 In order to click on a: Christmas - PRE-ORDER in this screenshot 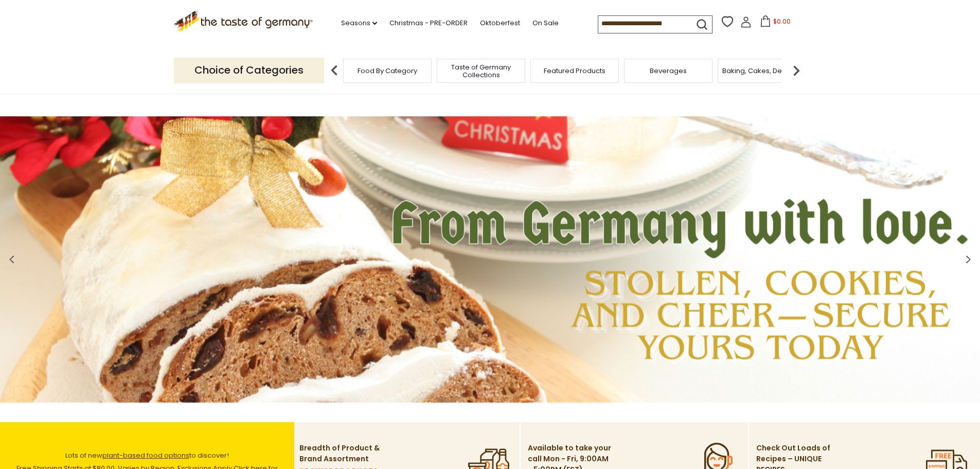, I will do `click(428, 23)`.